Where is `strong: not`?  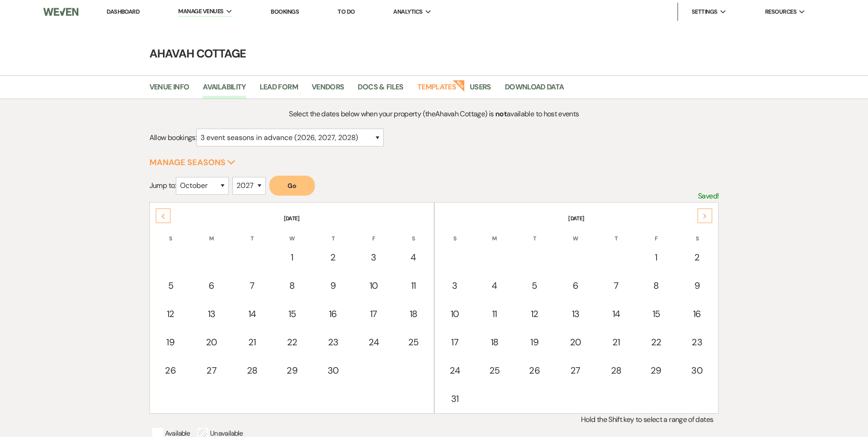 strong: not is located at coordinates (501, 113).